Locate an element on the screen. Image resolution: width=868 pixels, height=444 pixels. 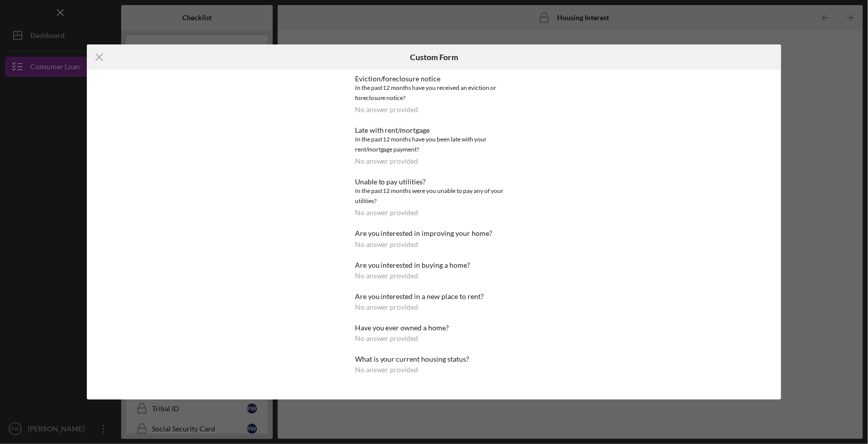
div: In the past 12 months were you unable to pay any of your utilities? is located at coordinates (434, 196).